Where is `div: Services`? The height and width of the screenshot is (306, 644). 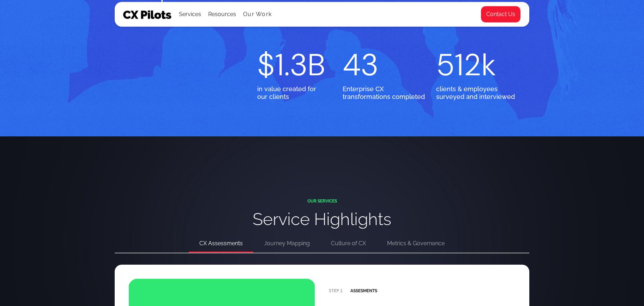 div: Services is located at coordinates (190, 14).